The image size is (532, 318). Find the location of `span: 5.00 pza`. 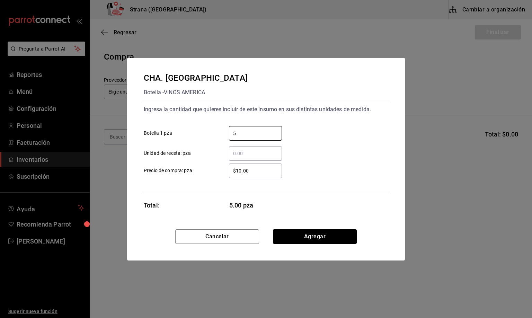

span: 5.00 pza is located at coordinates (256, 205).